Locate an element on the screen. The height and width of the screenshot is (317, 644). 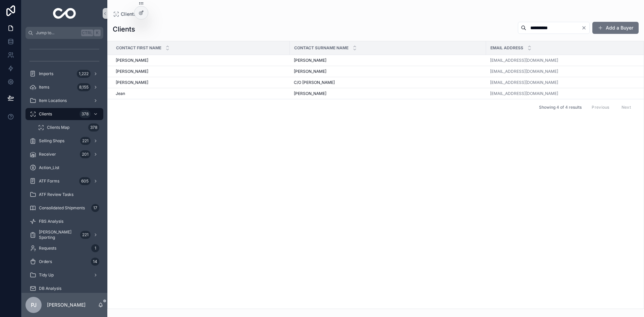
div: 1 is located at coordinates (95, 248).